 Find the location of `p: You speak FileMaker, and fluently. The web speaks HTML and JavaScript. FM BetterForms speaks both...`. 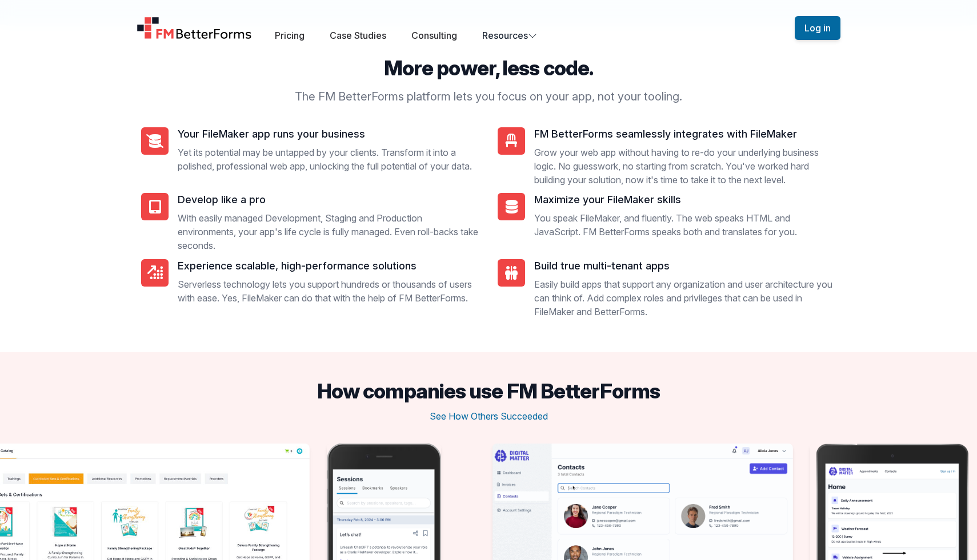

p: You speak FileMaker, and fluently. The web speaks HTML and JavaScript. FM BetterForms speaks both... is located at coordinates (685, 225).